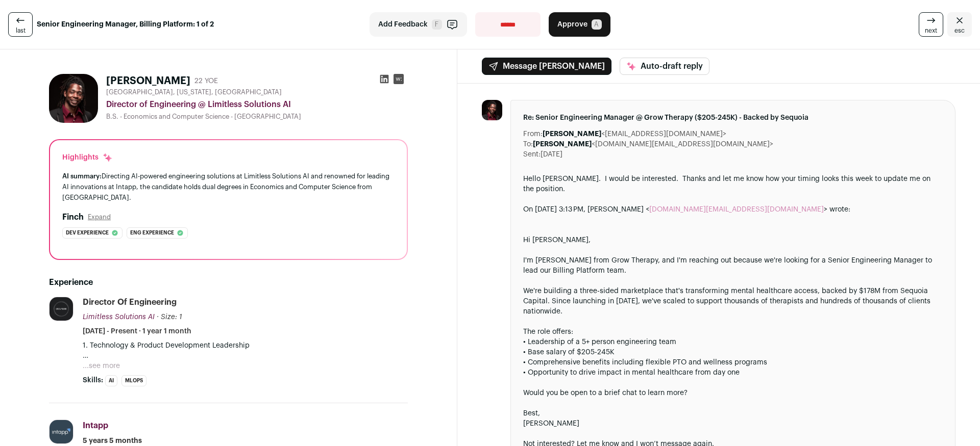  Describe the element at coordinates (732, 414) in the screenshot. I see `div: Best,` at that location.